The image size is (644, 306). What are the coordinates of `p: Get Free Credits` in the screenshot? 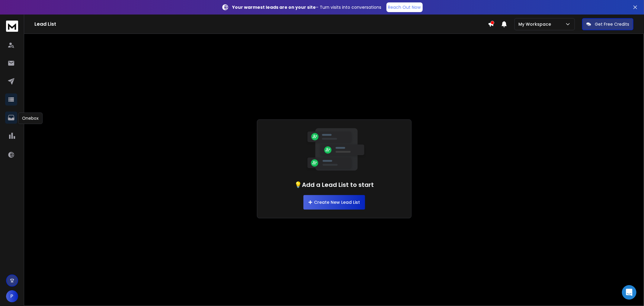 It's located at (612, 24).